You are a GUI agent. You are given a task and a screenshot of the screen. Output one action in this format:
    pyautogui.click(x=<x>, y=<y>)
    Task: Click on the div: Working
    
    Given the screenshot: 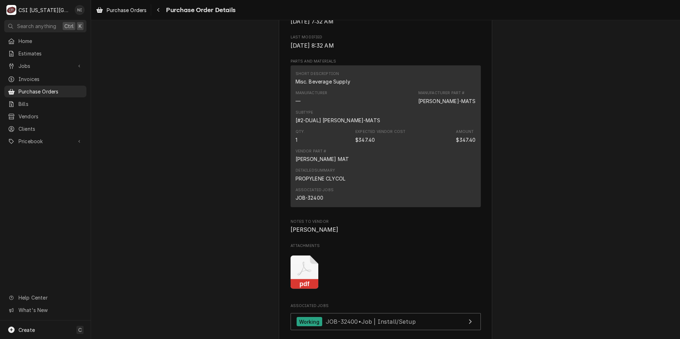 What is the action you would take?
    pyautogui.click(x=309, y=322)
    